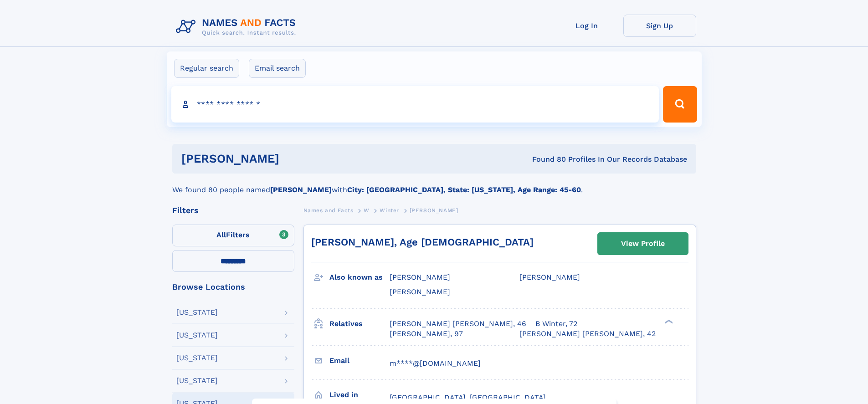 This screenshot has width=868, height=404. What do you see at coordinates (366, 210) in the screenshot?
I see `a: W` at bounding box center [366, 210].